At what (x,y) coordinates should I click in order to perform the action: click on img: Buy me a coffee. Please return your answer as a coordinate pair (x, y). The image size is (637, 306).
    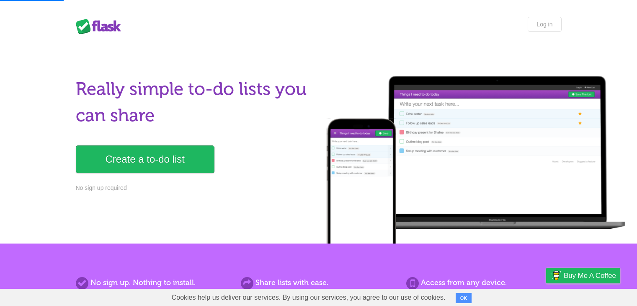
    Looking at the image, I should click on (555, 275).